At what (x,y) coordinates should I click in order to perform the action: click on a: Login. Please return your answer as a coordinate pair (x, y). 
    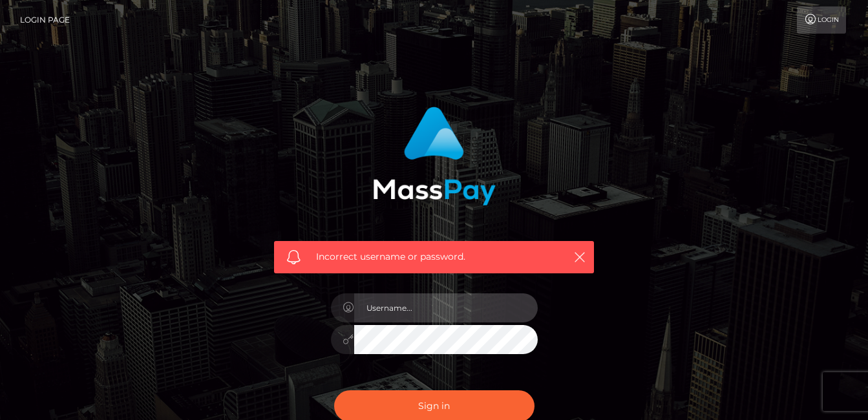
    Looking at the image, I should click on (822, 20).